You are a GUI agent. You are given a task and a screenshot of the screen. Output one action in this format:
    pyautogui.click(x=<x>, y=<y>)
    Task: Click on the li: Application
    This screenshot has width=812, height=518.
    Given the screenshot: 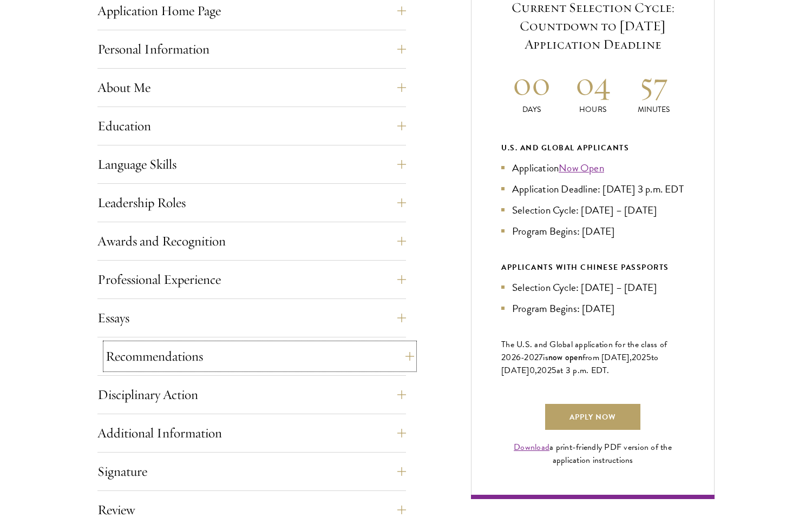 What is the action you would take?
    pyautogui.click(x=593, y=168)
    